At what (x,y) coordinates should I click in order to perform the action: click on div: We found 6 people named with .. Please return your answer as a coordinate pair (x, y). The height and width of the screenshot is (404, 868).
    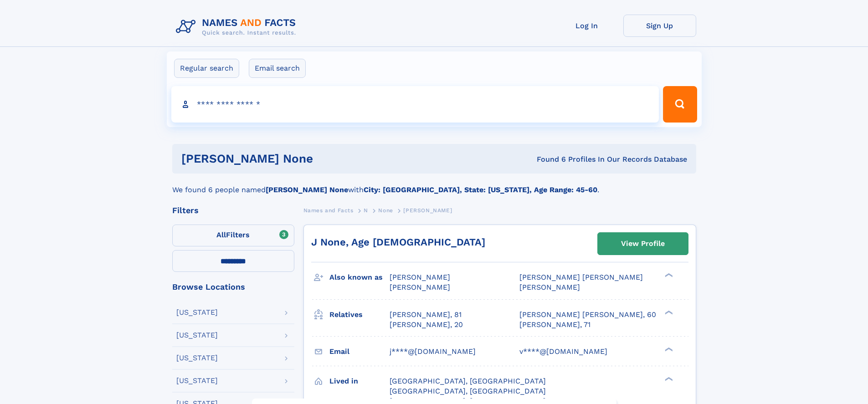
    Looking at the image, I should click on (434, 184).